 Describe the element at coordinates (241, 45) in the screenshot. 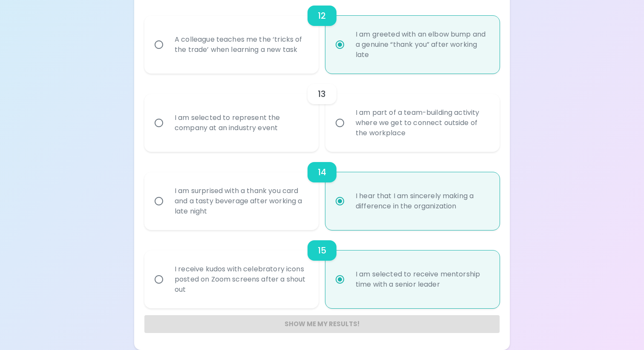

I see `div: A colleague teaches me the ‘tricks of the trade’ when learning a new task` at that location.